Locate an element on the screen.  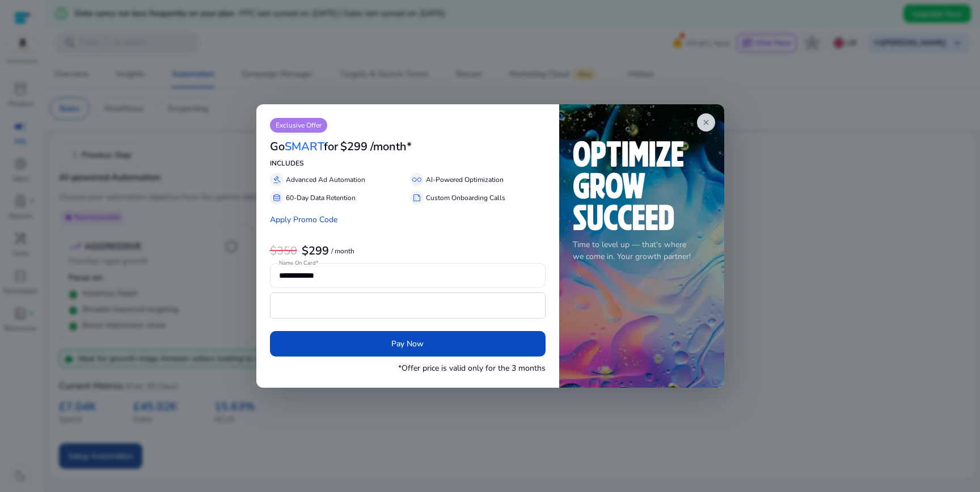
h3: $299 /month* is located at coordinates (376, 147).